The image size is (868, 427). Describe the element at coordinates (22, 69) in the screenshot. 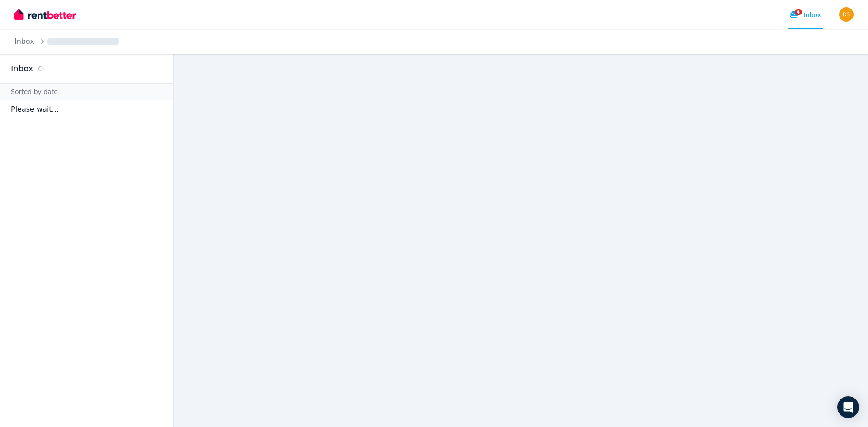

I see `h2: Inbox` at that location.